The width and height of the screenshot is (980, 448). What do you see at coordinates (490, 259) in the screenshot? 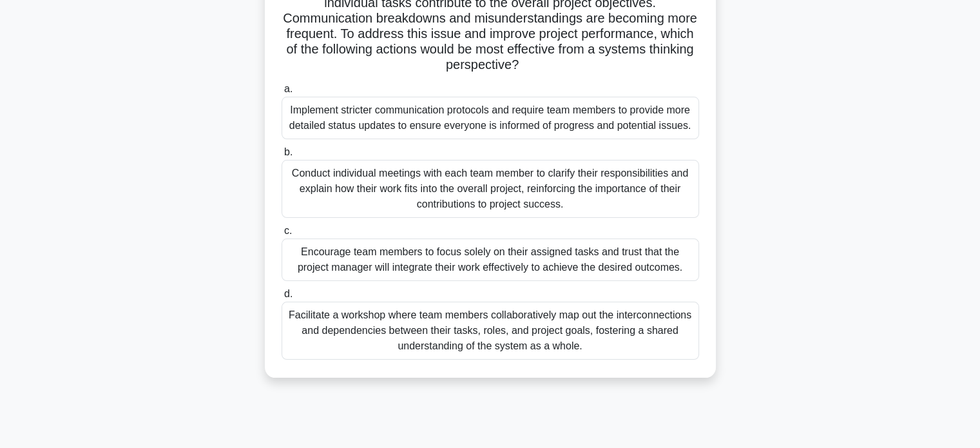
I see `div: Encourage team members to focus solely on their assigned tasks and trust that the project manager...` at bounding box center [490, 259].